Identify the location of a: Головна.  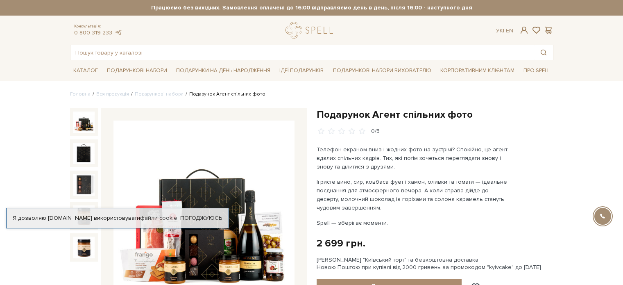
(80, 94).